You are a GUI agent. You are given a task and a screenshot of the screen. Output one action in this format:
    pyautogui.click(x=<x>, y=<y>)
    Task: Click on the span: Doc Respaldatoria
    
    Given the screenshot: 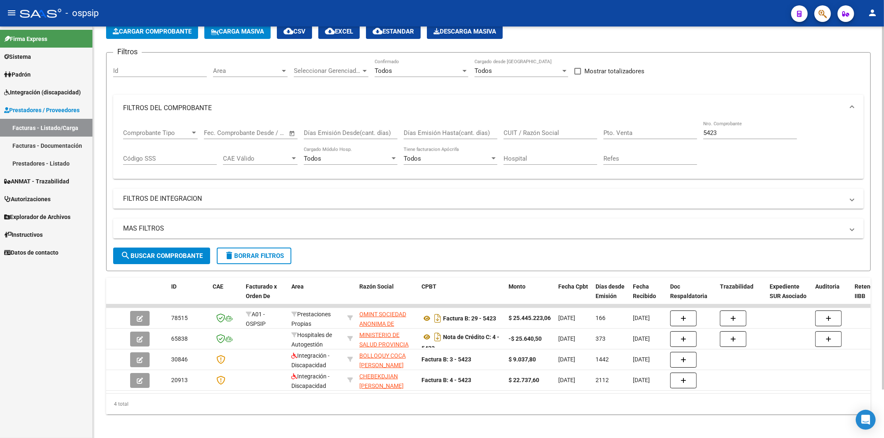 What is the action you would take?
    pyautogui.click(x=689, y=291)
    